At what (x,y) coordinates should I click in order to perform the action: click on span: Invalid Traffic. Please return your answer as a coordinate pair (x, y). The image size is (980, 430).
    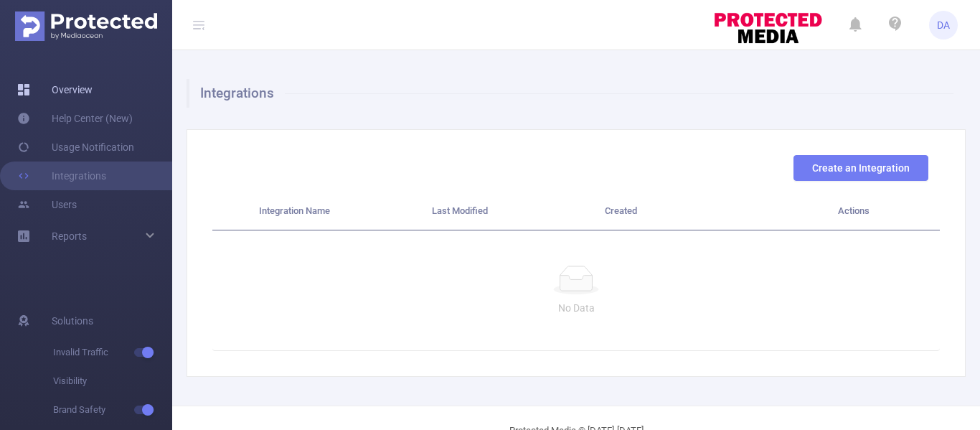
    Looking at the image, I should click on (113, 352).